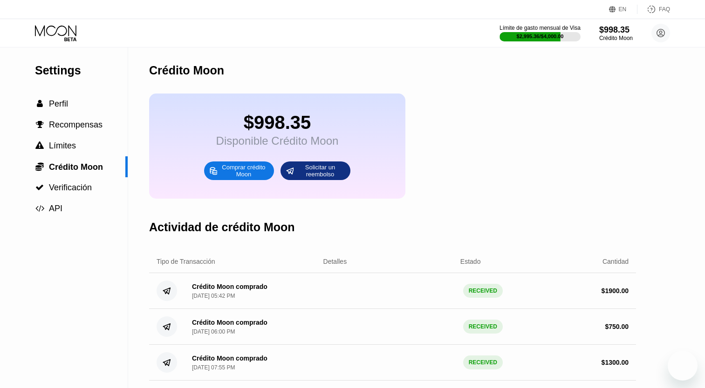 The width and height of the screenshot is (705, 388). I want to click on div: $998.35Crédito Moon, so click(616, 33).